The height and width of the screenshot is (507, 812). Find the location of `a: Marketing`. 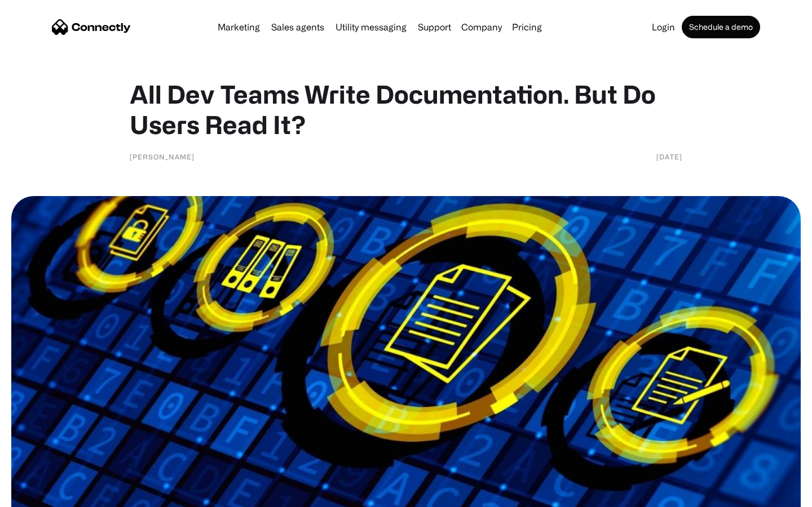

a: Marketing is located at coordinates (239, 27).